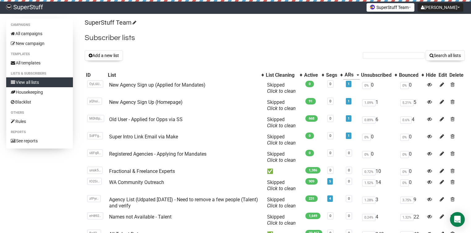 The width and height of the screenshot is (471, 233). I want to click on li: Campaigns, so click(40, 25).